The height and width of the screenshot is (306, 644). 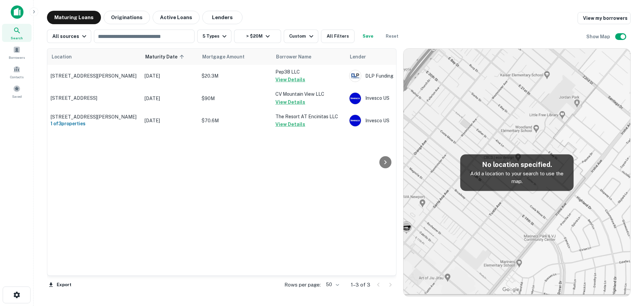 What do you see at coordinates (60, 285) in the screenshot?
I see `button: Export` at bounding box center [60, 285].